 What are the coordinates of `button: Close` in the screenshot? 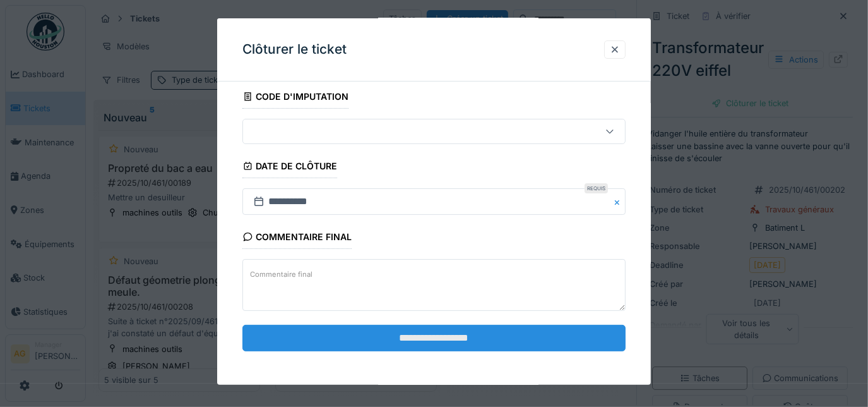 It's located at (618, 201).